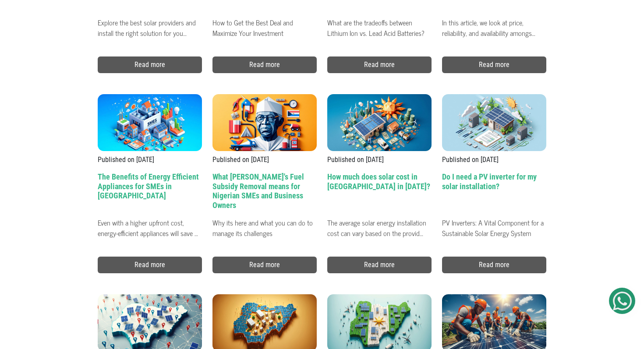  I want to click on p: The average solar energy installation cost can vary based on the provid…, so click(380, 224).